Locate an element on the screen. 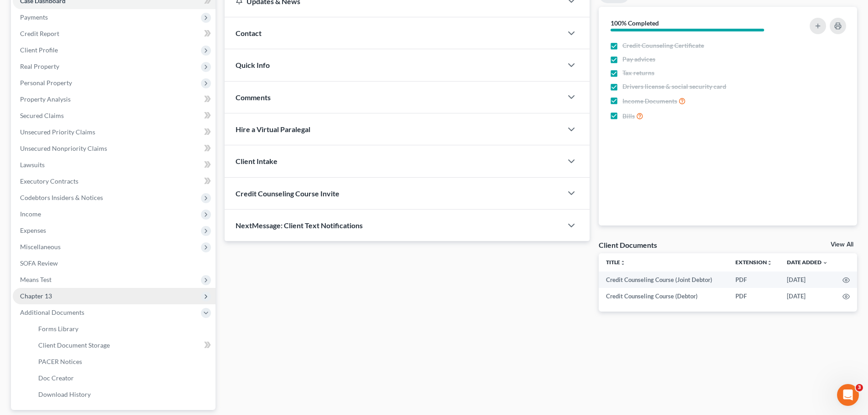 The image size is (868, 415). span: 3 is located at coordinates (859, 388).